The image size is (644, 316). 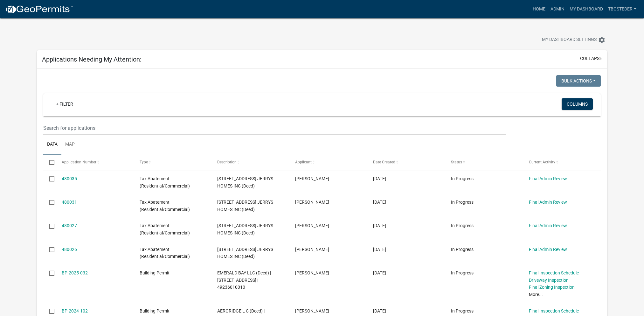 I want to click on a: More..., so click(x=535, y=295).